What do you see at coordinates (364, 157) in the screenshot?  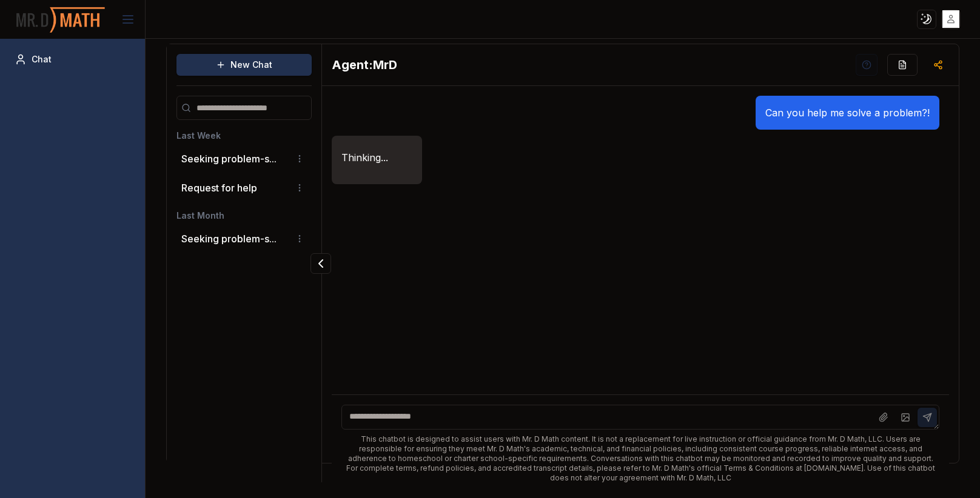 I see `p: Thinking...` at bounding box center [364, 157].